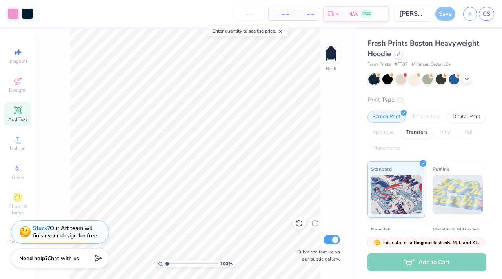  I want to click on a: CS, so click(486, 14).